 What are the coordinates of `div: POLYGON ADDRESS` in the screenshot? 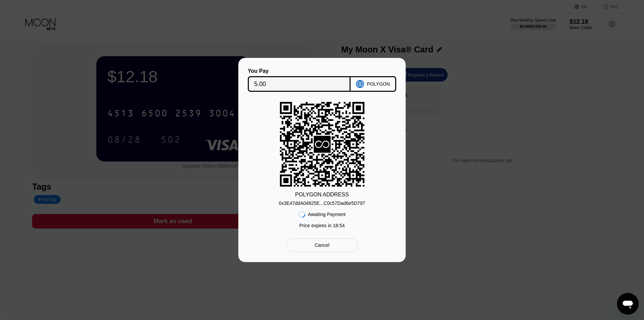 It's located at (322, 195).